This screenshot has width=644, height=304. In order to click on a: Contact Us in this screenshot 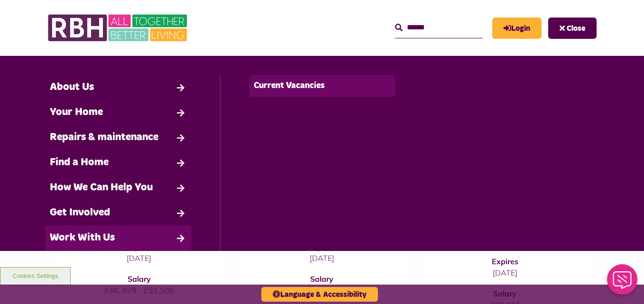, I will do `click(118, 264)`.